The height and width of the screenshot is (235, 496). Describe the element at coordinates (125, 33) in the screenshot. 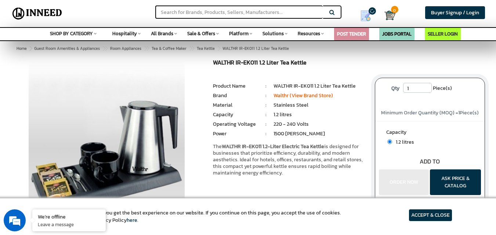

I see `span: Hospitality` at that location.